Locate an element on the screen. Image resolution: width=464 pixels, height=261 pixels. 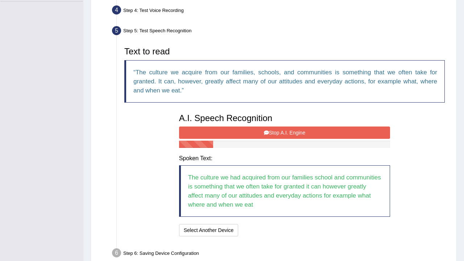
h3: A.I. Speech Recognition is located at coordinates (285, 118).